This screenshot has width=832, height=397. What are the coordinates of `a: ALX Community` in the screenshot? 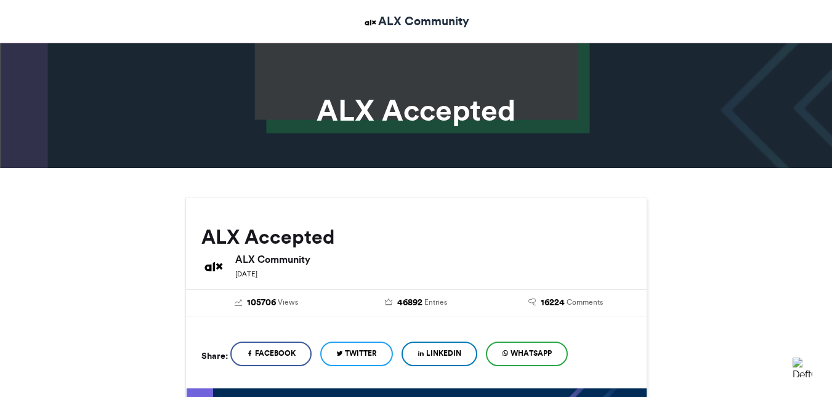 It's located at (416, 21).